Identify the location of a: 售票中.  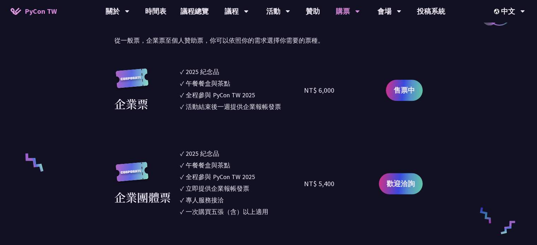
(404, 90).